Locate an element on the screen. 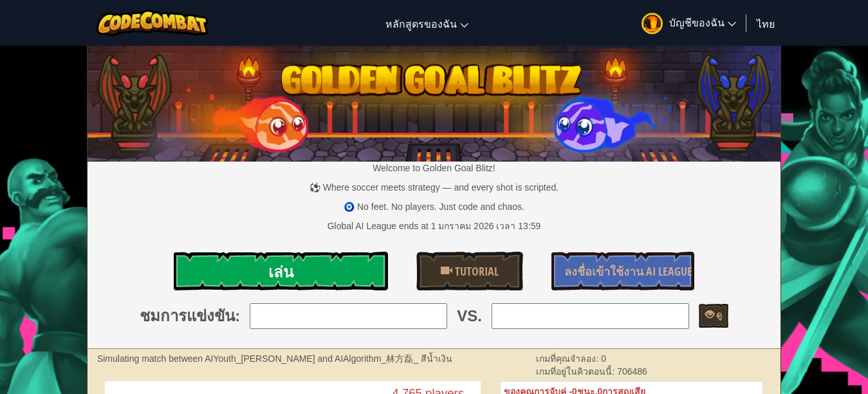 This screenshot has width=868, height=394. span: เกมที่คุณจำลอง: is located at coordinates (568, 359).